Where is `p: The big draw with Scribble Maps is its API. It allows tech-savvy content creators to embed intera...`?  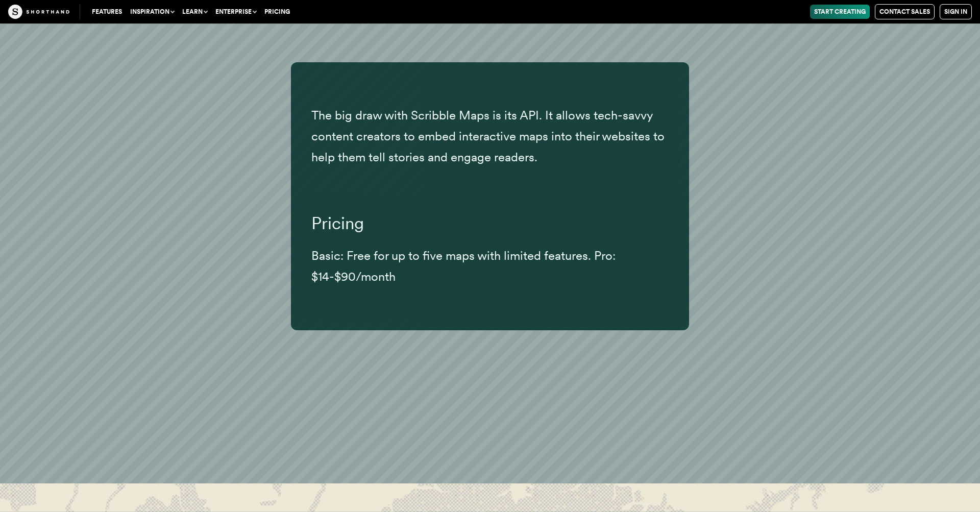
p: The big draw with Scribble Maps is its API. It allows tech-savvy content creators to embed intera... is located at coordinates (490, 136).